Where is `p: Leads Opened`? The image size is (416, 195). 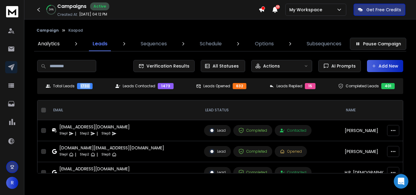
p: Leads Opened is located at coordinates (217, 86).